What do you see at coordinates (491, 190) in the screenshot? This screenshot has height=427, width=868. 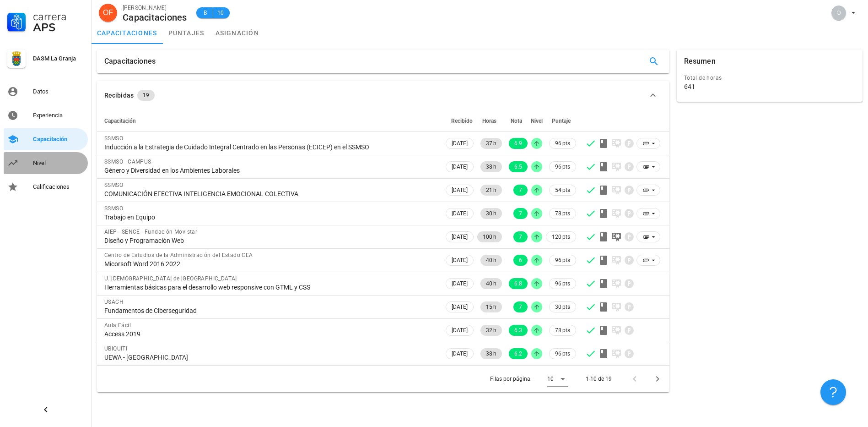 I see `span: 21 h` at bounding box center [491, 190].